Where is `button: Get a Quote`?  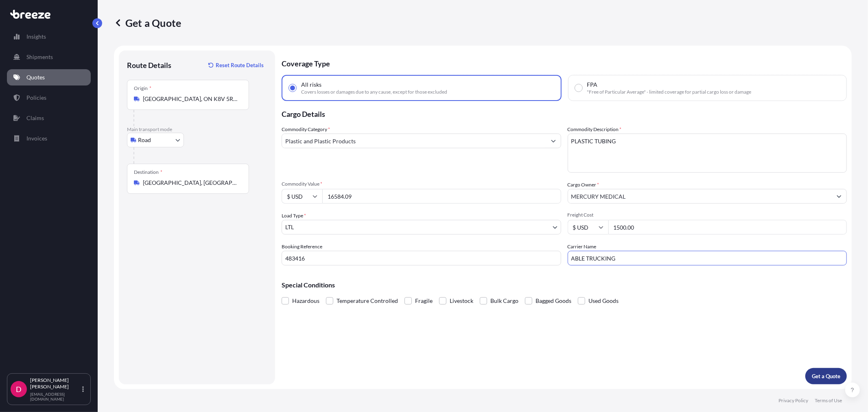 button: Get a Quote is located at coordinates (826, 376).